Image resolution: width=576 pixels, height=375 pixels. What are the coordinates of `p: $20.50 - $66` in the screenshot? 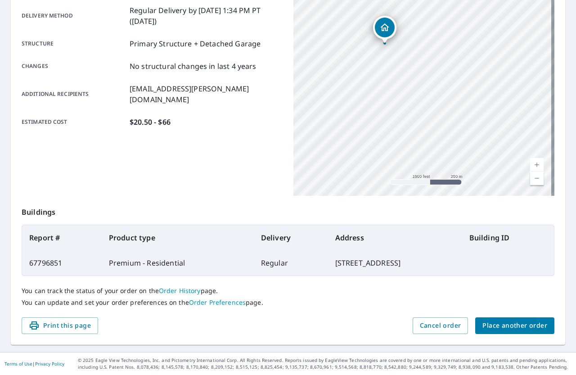 It's located at (150, 122).